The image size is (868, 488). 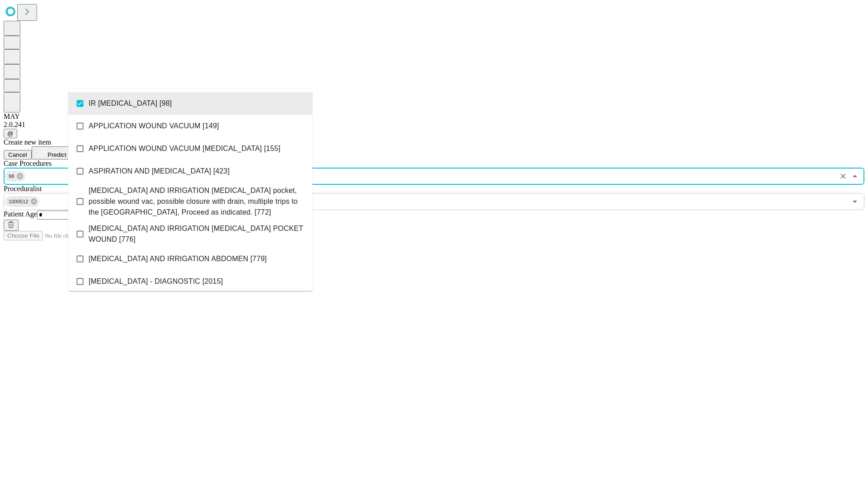 I want to click on button: Close, so click(x=855, y=176).